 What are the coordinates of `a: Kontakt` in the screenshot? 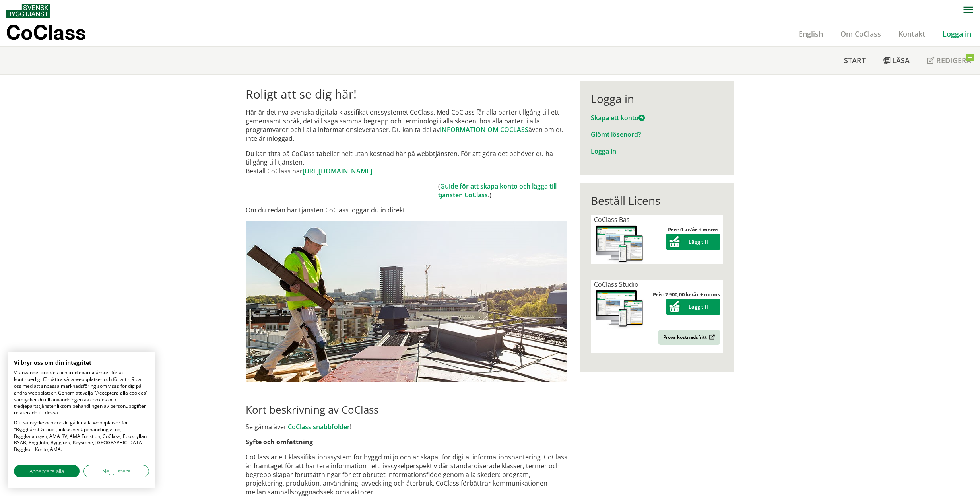 It's located at (912, 34).